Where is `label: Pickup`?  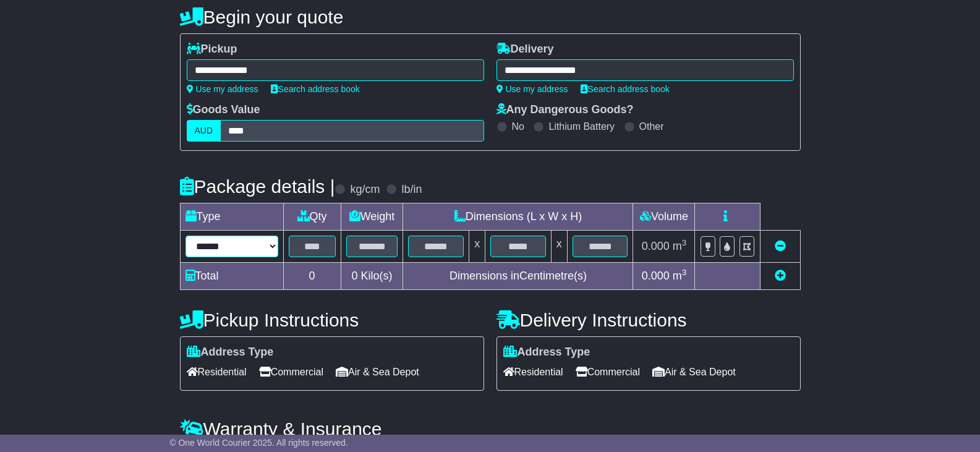 label: Pickup is located at coordinates (212, 49).